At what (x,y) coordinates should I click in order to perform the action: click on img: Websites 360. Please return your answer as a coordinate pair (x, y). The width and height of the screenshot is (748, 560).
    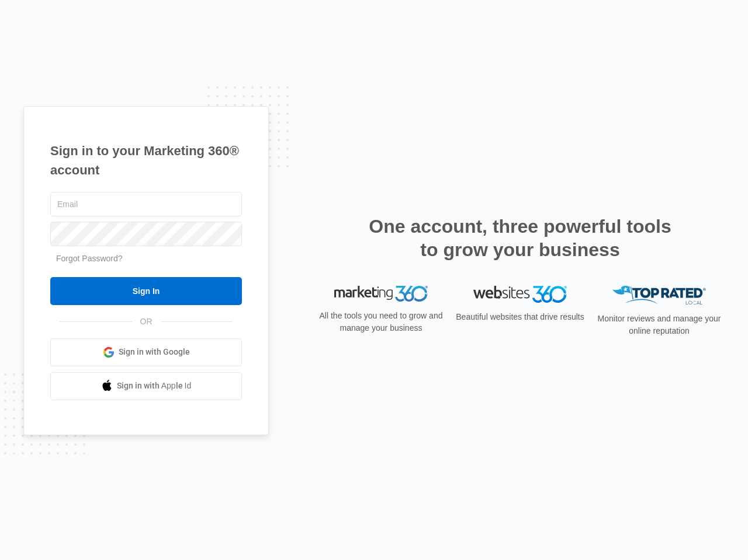
    Looking at the image, I should click on (520, 294).